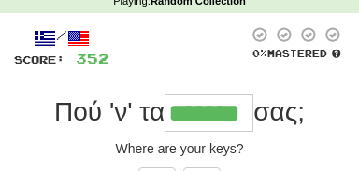  What do you see at coordinates (260, 53) in the screenshot?
I see `span: 0 %` at bounding box center [260, 53].